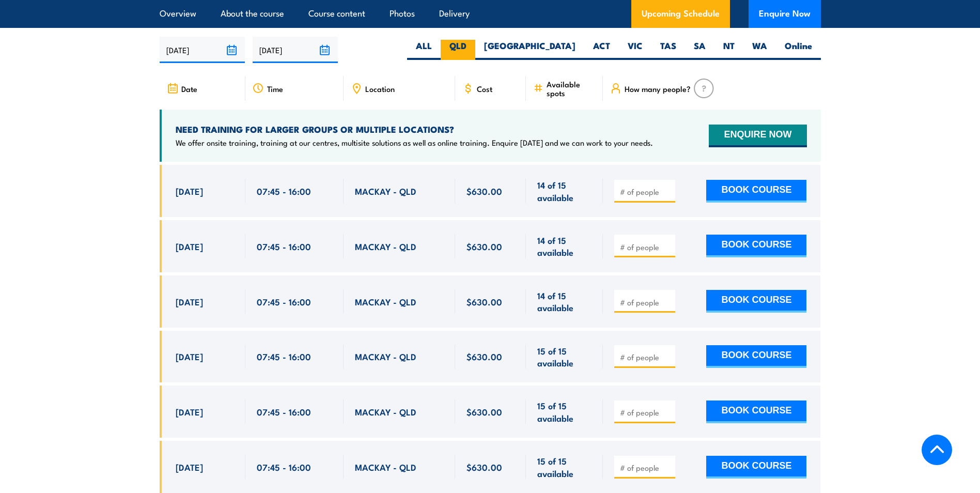 The height and width of the screenshot is (493, 980). What do you see at coordinates (295, 49) in the screenshot?
I see `input: To date` at bounding box center [295, 49].